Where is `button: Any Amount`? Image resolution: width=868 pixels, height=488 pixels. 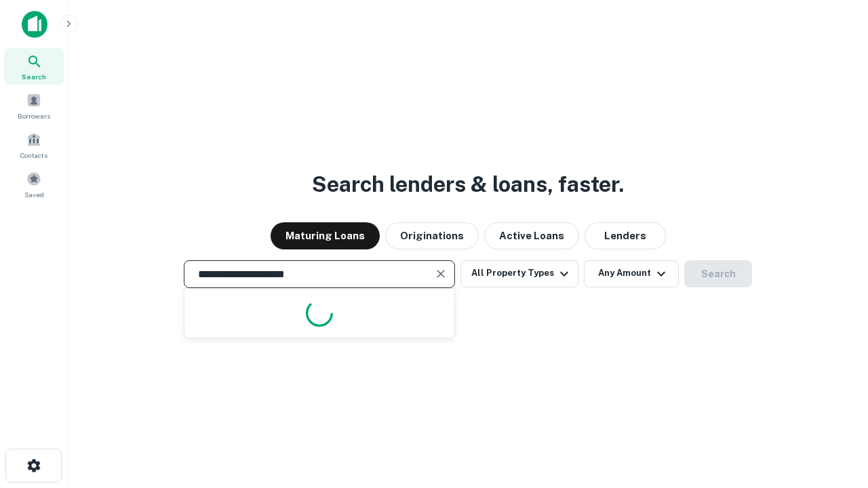
button: Any Amount is located at coordinates (631, 274).